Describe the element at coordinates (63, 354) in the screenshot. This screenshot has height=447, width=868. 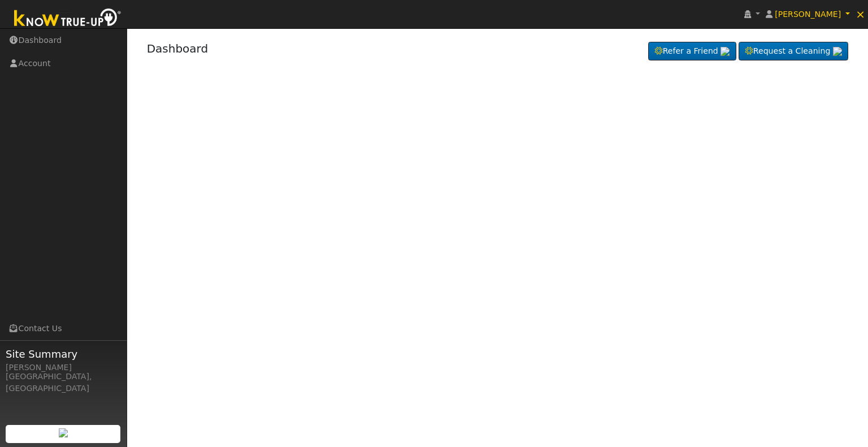
I see `span: Site Summary` at that location.